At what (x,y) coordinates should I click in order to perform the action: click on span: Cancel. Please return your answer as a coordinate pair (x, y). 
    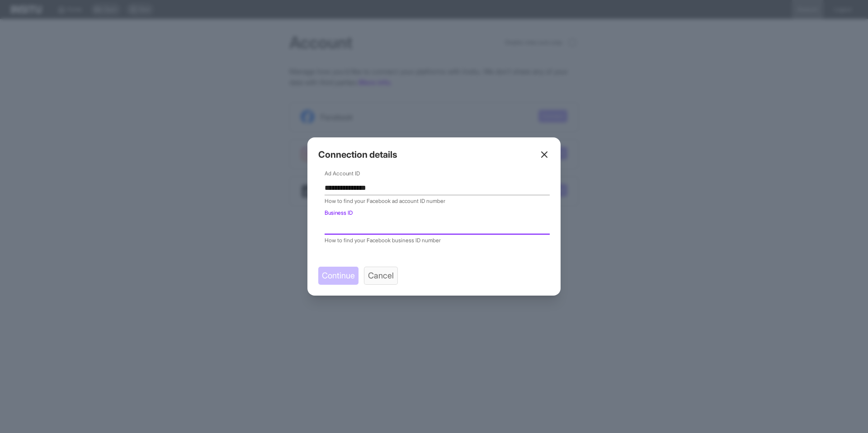
    Looking at the image, I should click on (381, 276).